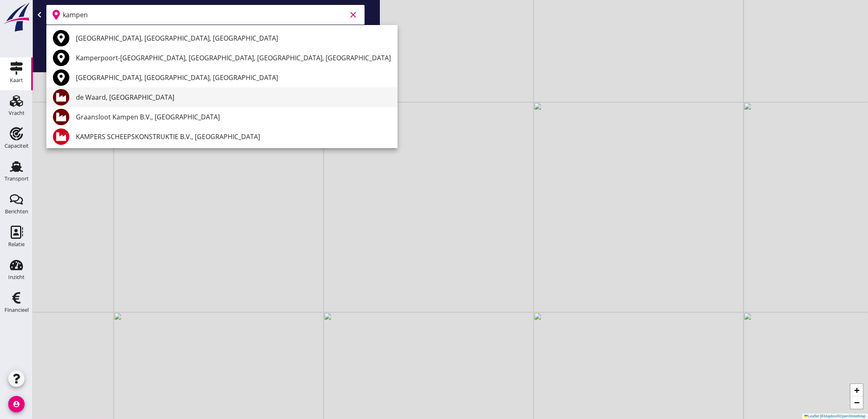 Image resolution: width=868 pixels, height=419 pixels. I want to click on div: Financieel, so click(17, 309).